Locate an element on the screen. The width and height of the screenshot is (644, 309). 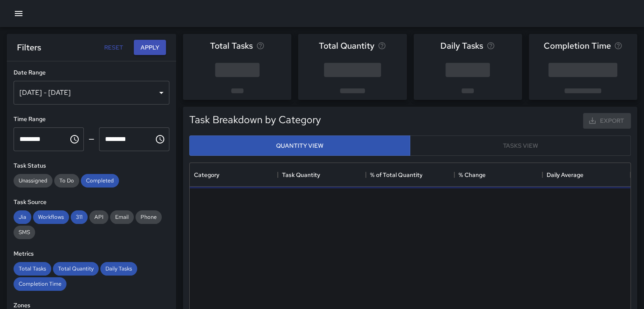
h6: Metrics is located at coordinates (92, 254).